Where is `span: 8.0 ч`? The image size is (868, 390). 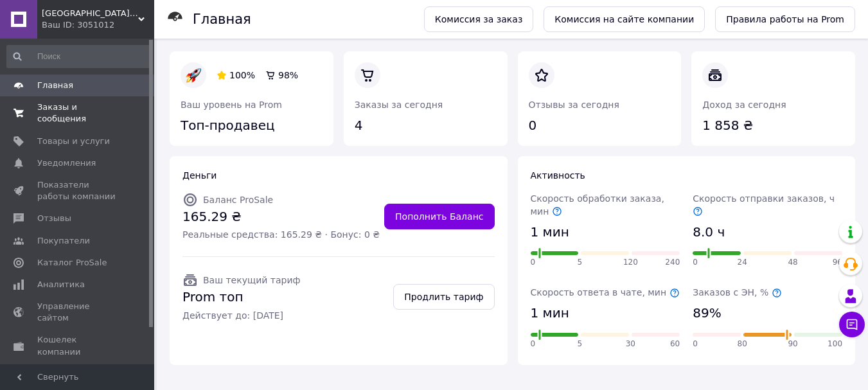 span: 8.0 ч is located at coordinates (709, 232).